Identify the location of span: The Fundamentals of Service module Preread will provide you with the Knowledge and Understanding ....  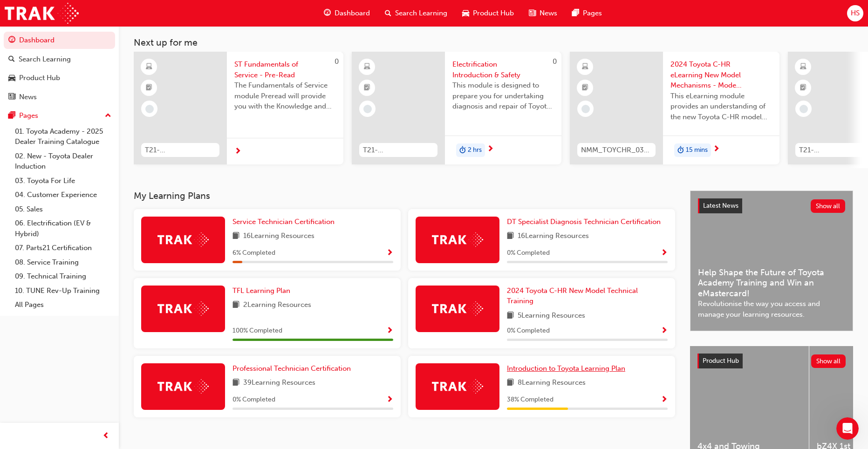
(285, 96).